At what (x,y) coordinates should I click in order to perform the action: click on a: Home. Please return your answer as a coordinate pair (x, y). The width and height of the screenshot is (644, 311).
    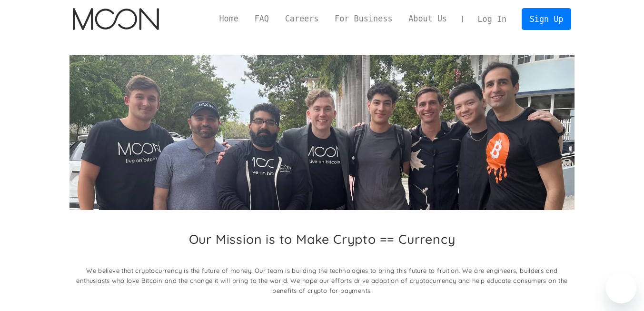
    Looking at the image, I should click on (229, 19).